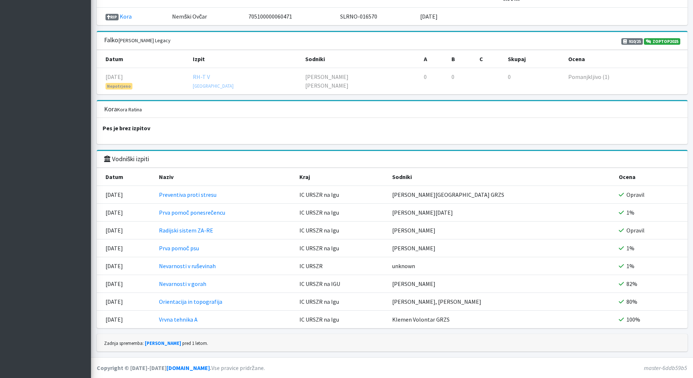 Image resolution: width=693 pixels, height=378 pixels. What do you see at coordinates (433, 59) in the screenshot?
I see `th: A` at bounding box center [433, 59].